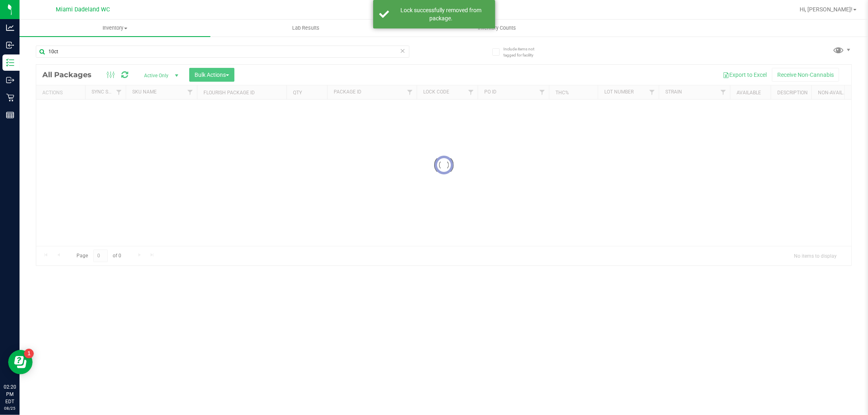 The width and height of the screenshot is (868, 415). I want to click on inline-svg: Inventory, so click(10, 63).